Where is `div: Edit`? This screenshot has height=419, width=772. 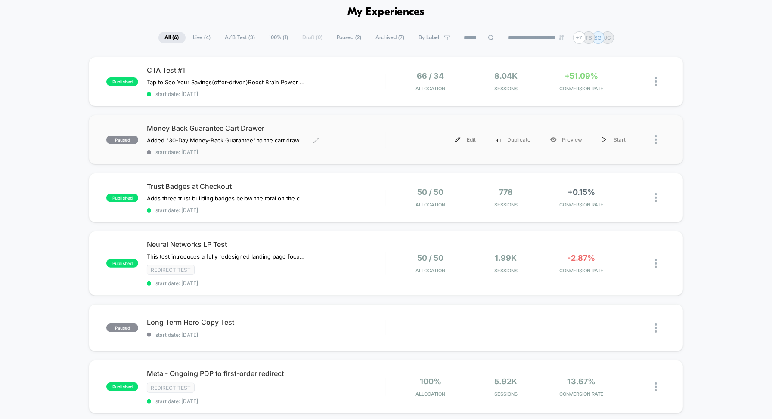
div: Edit is located at coordinates (465, 139).